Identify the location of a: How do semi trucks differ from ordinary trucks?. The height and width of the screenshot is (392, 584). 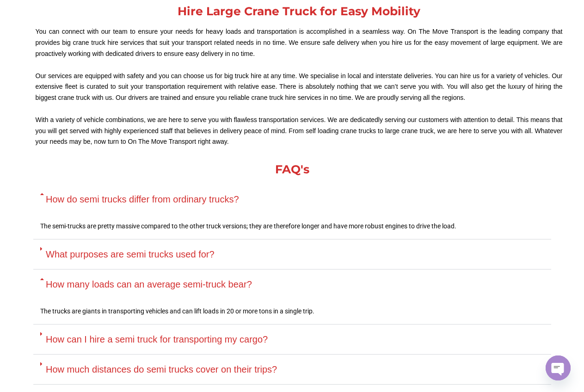
(142, 199).